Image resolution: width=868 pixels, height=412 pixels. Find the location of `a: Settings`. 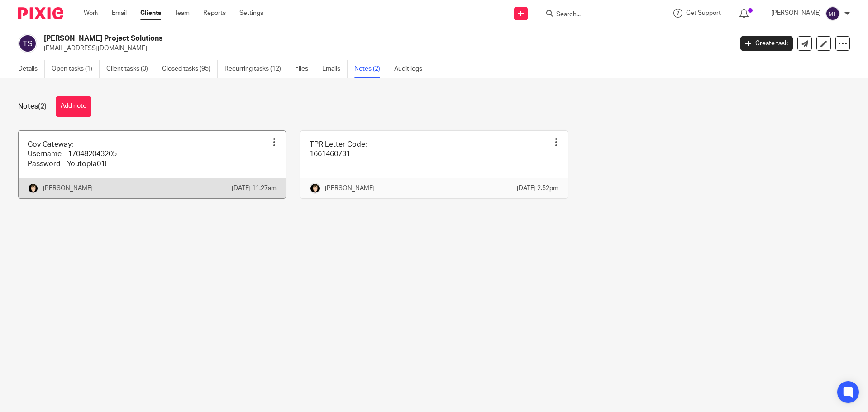

a: Settings is located at coordinates (251, 13).